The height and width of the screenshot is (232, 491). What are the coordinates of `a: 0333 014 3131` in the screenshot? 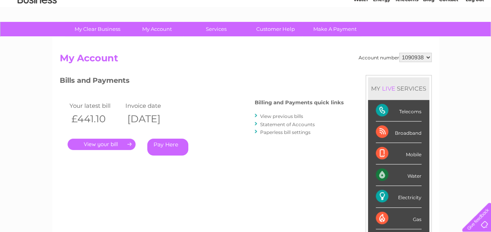 It's located at (371, 9).